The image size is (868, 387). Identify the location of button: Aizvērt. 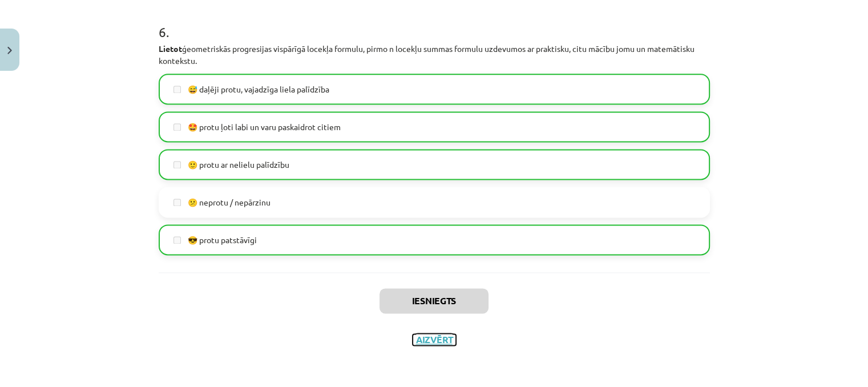
(435, 340).